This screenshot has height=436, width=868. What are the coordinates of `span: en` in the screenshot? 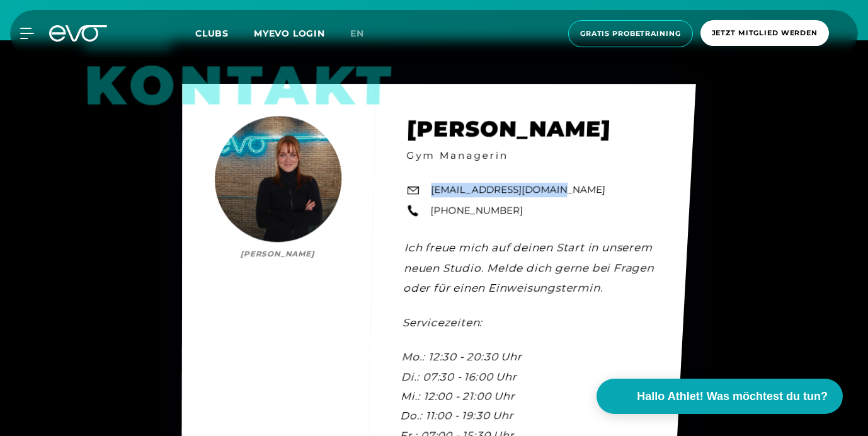 It's located at (357, 34).